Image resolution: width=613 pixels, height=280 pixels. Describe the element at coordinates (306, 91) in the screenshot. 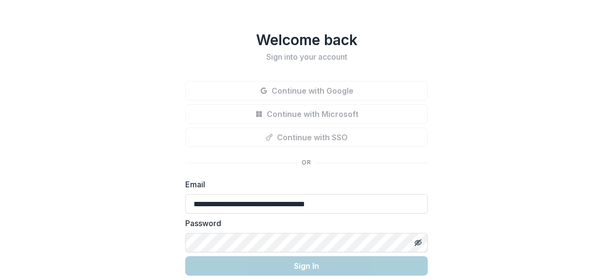

I see `button: Continue with Google` at that location.